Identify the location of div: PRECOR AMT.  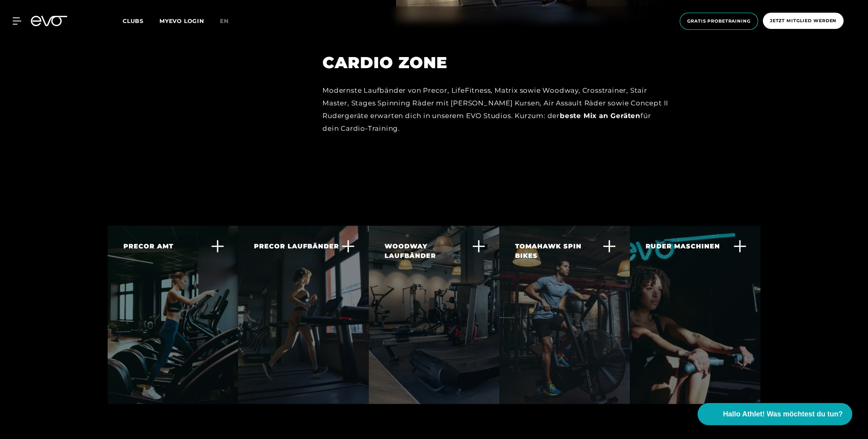
(149, 246).